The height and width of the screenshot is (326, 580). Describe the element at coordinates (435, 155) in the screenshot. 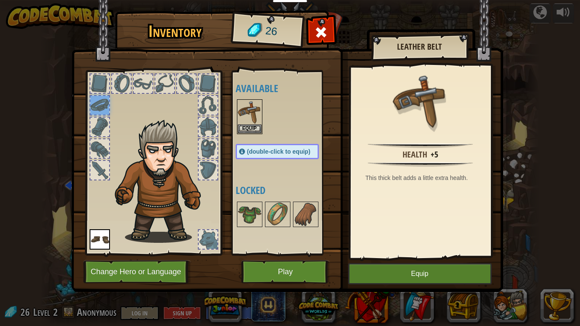

I see `div: +5` at that location.